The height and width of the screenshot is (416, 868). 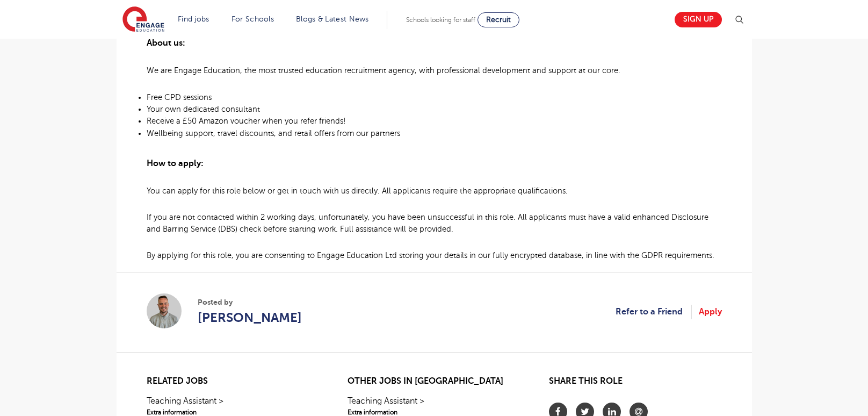 What do you see at coordinates (175, 163) in the screenshot?
I see `span: How to apply:` at bounding box center [175, 163].